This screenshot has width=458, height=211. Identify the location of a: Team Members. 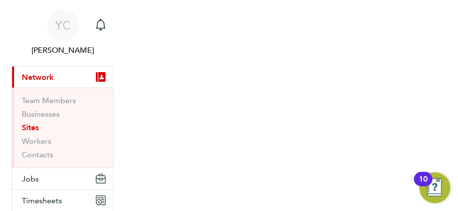
(49, 100).